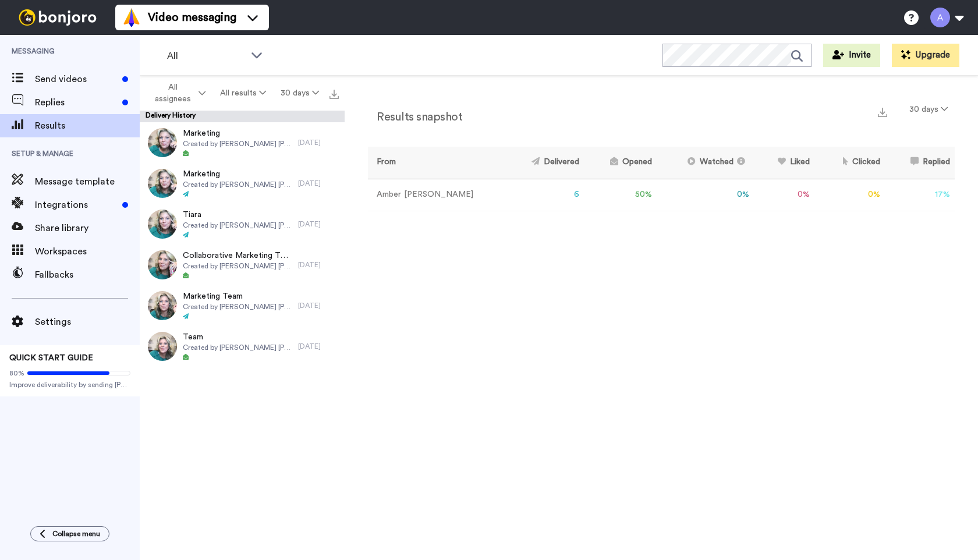 The width and height of the screenshot is (978, 560). What do you see at coordinates (238, 296) in the screenshot?
I see `span: Marketing Team` at bounding box center [238, 296].